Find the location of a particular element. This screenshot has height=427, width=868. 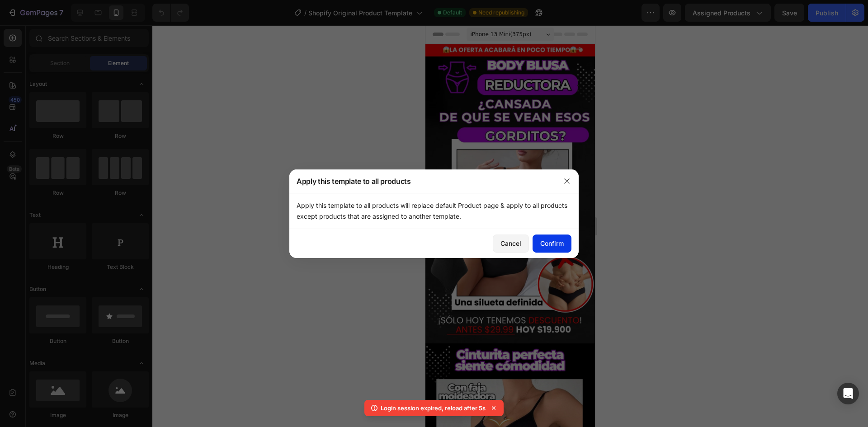

span: iPhone 13 Mini ( 375 px) is located at coordinates (75, 9).